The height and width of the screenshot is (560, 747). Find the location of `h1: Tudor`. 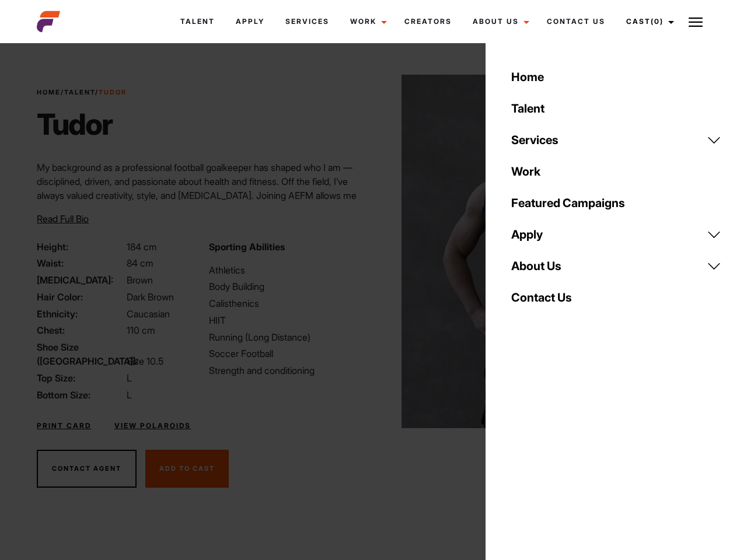

h1: Tudor is located at coordinates (82, 125).